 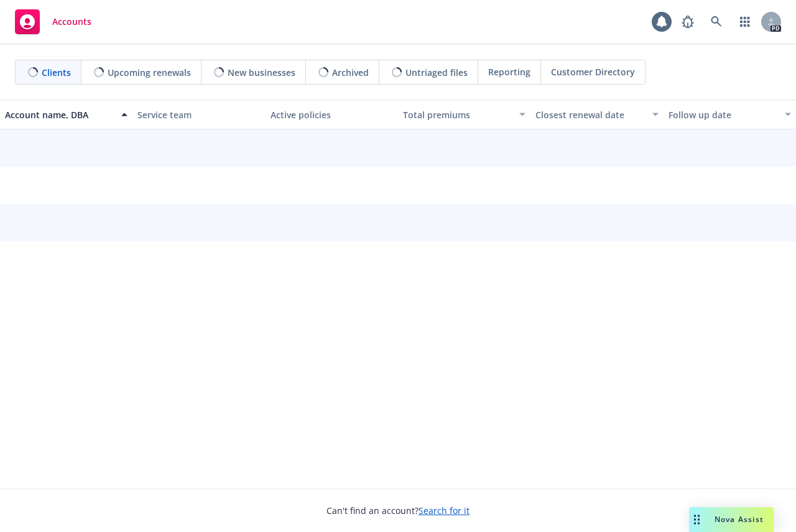 I want to click on div: Drag to move, so click(x=696, y=519).